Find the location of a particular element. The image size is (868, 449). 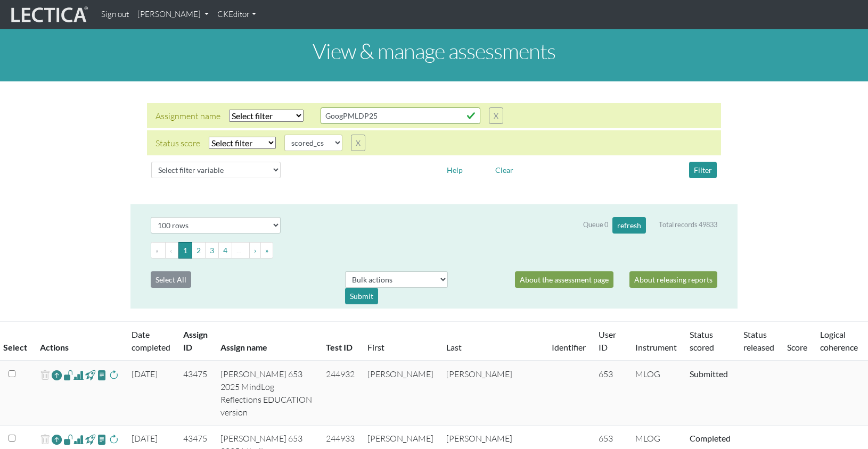

a: About the assessment page is located at coordinates (563, 279).